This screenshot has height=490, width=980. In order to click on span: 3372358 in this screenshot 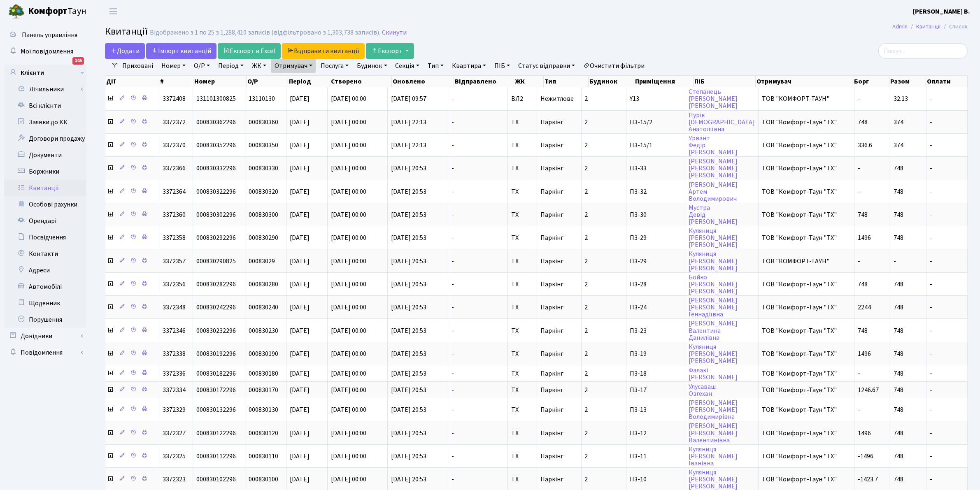, I will do `click(174, 238)`.